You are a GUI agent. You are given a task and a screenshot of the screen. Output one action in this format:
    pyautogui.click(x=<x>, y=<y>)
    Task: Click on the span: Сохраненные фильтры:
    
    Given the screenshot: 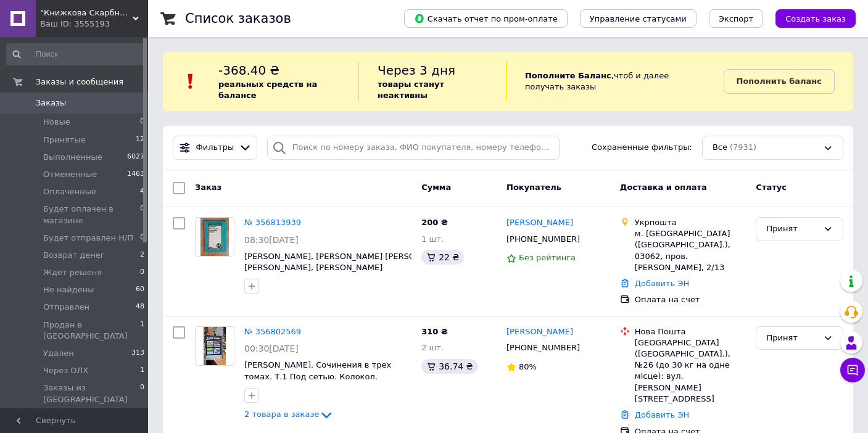 What is the action you would take?
    pyautogui.click(x=642, y=147)
    